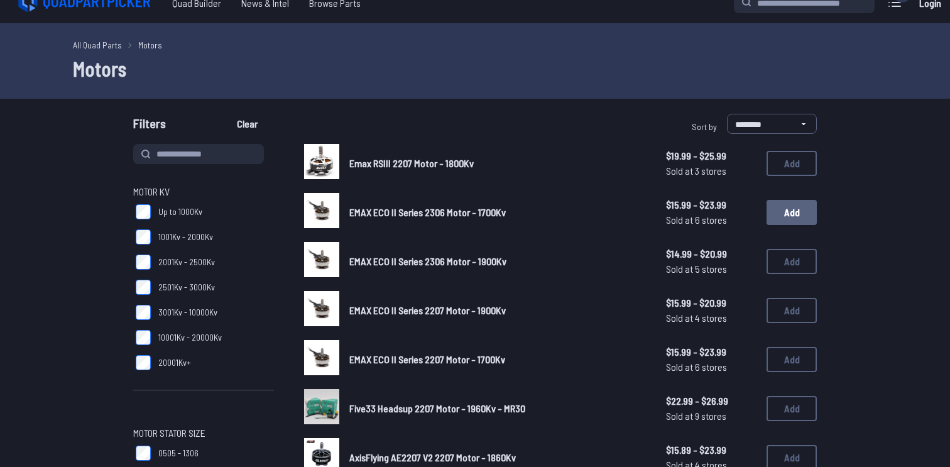 This screenshot has height=467, width=950. Describe the element at coordinates (711, 401) in the screenshot. I see `span: $22.99 - $26.99` at that location.